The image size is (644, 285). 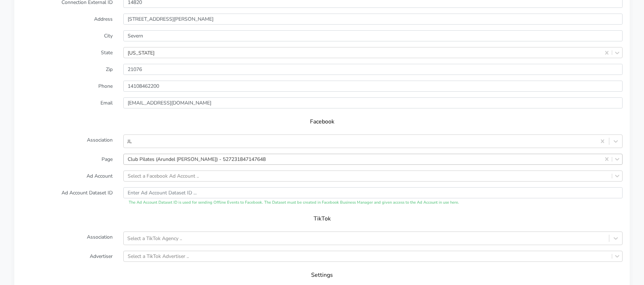 I want to click on label: Advertiser, so click(x=67, y=256).